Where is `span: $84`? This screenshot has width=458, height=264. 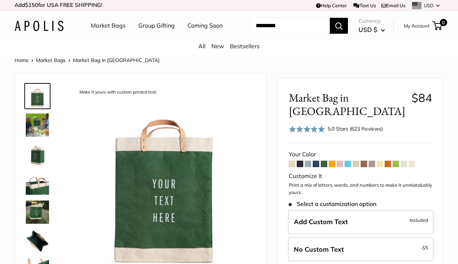 span: $84 is located at coordinates (421, 98).